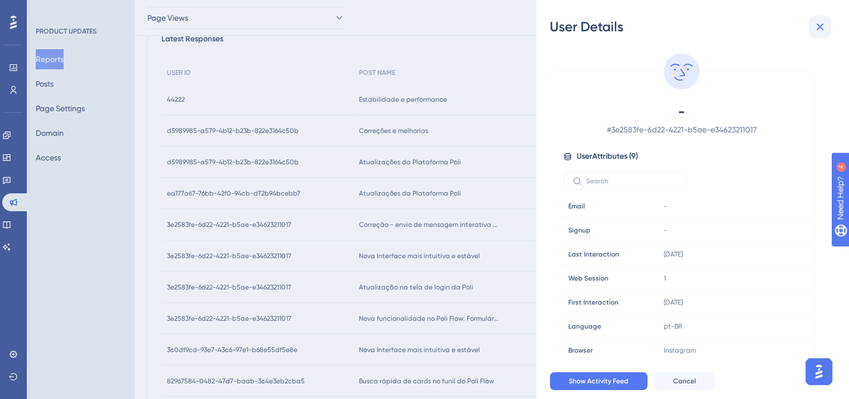 Image resolution: width=849 pixels, height=399 pixels. What do you see at coordinates (599, 381) in the screenshot?
I see `button: Show Activity Feed` at bounding box center [599, 381].